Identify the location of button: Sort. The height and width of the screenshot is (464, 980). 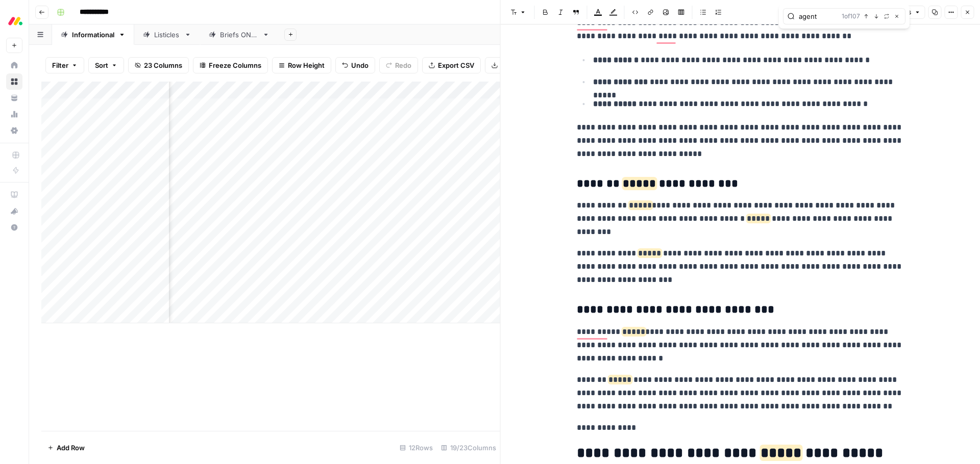
(106, 65).